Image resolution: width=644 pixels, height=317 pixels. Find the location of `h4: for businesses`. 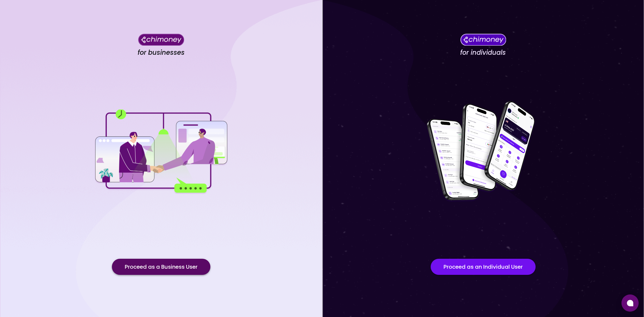

h4: for businesses is located at coordinates (161, 52).